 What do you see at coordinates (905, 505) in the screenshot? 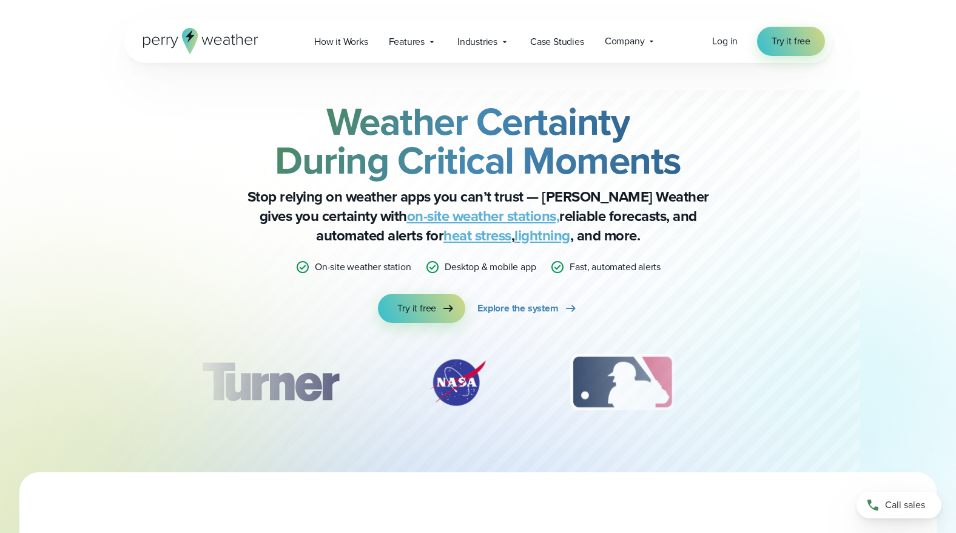
I see `span: Call sales` at bounding box center [905, 505].